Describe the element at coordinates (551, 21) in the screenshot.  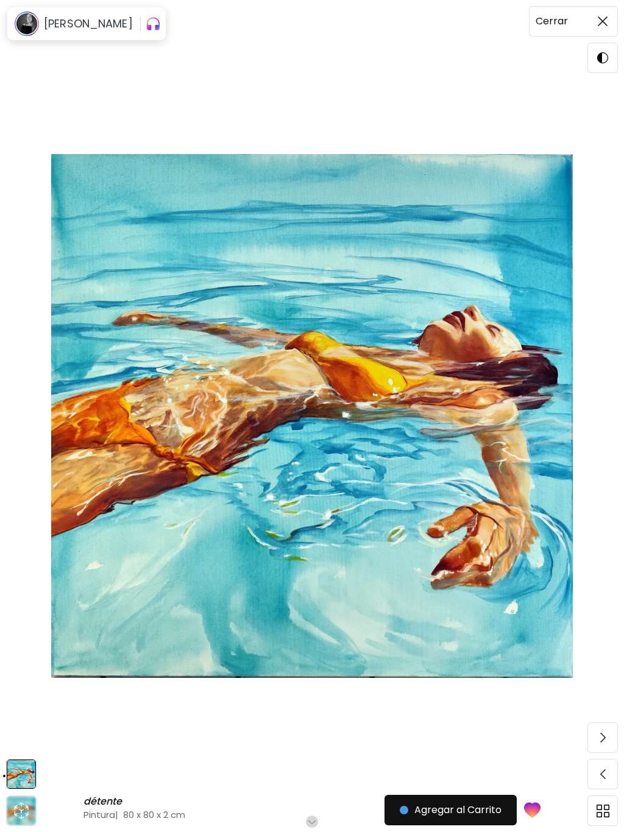
I see `h6: Cerrar` at that location.